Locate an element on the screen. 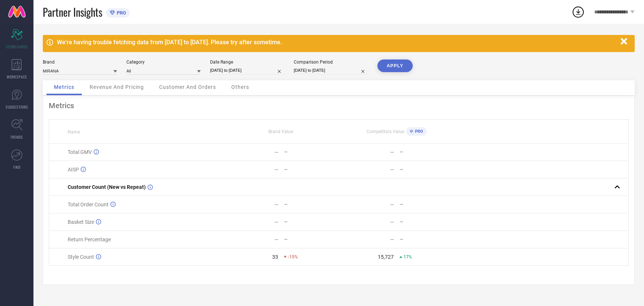 The width and height of the screenshot is (644, 306). span: Return Percentage is located at coordinates (89, 239).